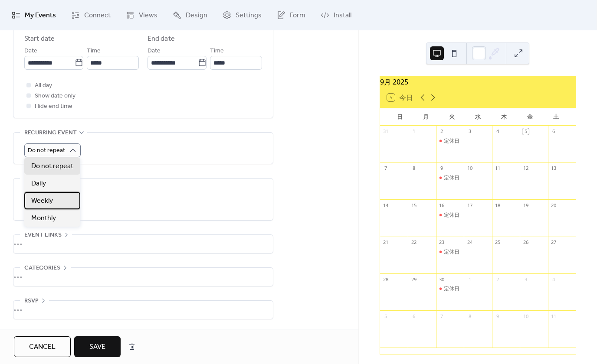 The width and height of the screenshot is (597, 364). I want to click on span: Monthly, so click(43, 219).